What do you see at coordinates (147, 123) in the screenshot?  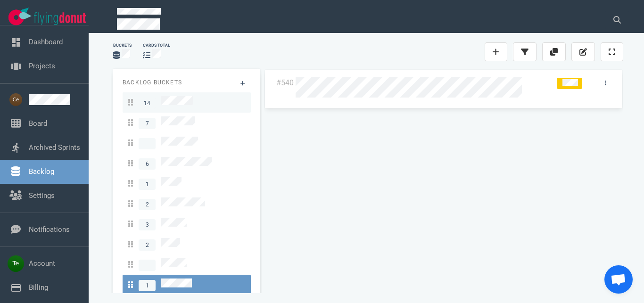 I see `span: 7` at bounding box center [147, 123].